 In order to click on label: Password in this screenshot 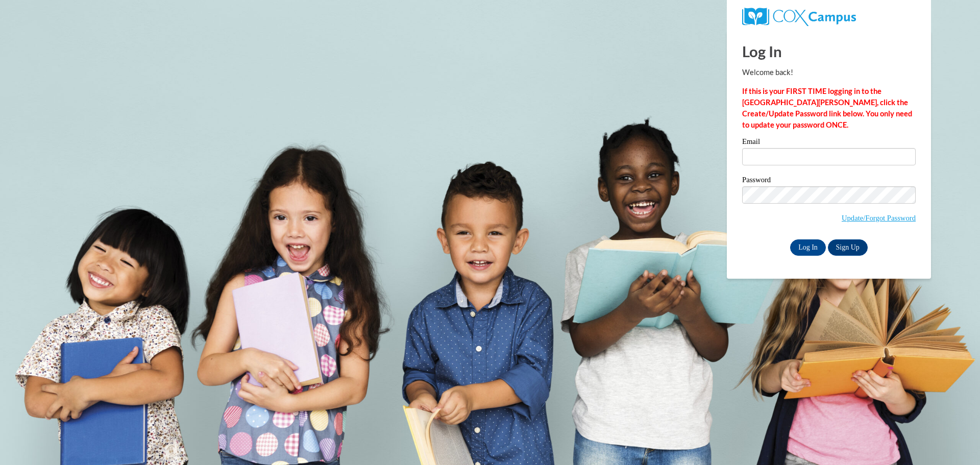, I will do `click(829, 181)`.